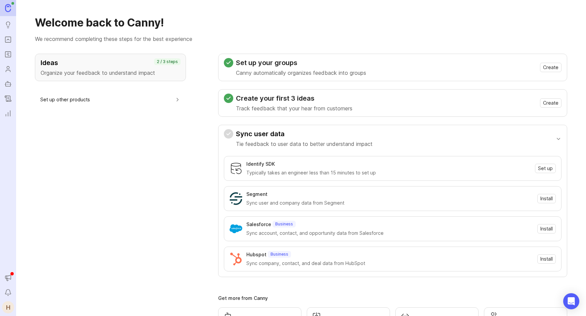 The width and height of the screenshot is (586, 316). Describe the element at coordinates (304, 134) in the screenshot. I see `h3: Sync user data` at that location.